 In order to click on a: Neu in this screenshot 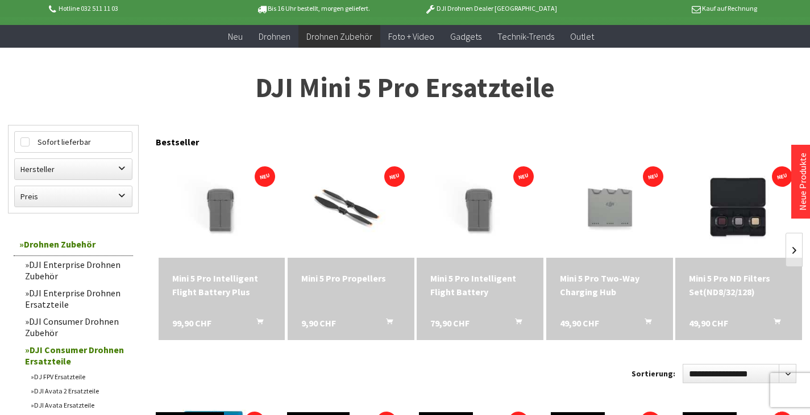, I will do `click(235, 36)`.